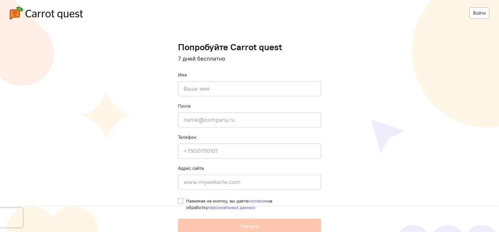 The width and height of the screenshot is (499, 232). Describe the element at coordinates (249, 182) in the screenshot. I see `input: www.mywebsite.com` at that location.